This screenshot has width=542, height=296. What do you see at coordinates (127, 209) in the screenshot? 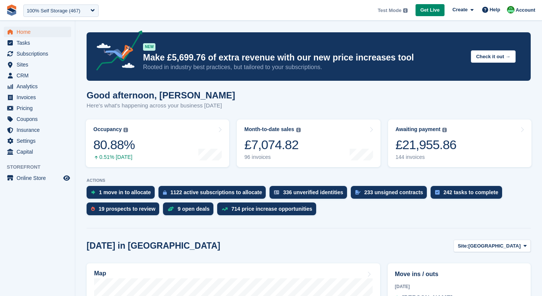
I see `div: 19 prospects to review` at bounding box center [127, 209].